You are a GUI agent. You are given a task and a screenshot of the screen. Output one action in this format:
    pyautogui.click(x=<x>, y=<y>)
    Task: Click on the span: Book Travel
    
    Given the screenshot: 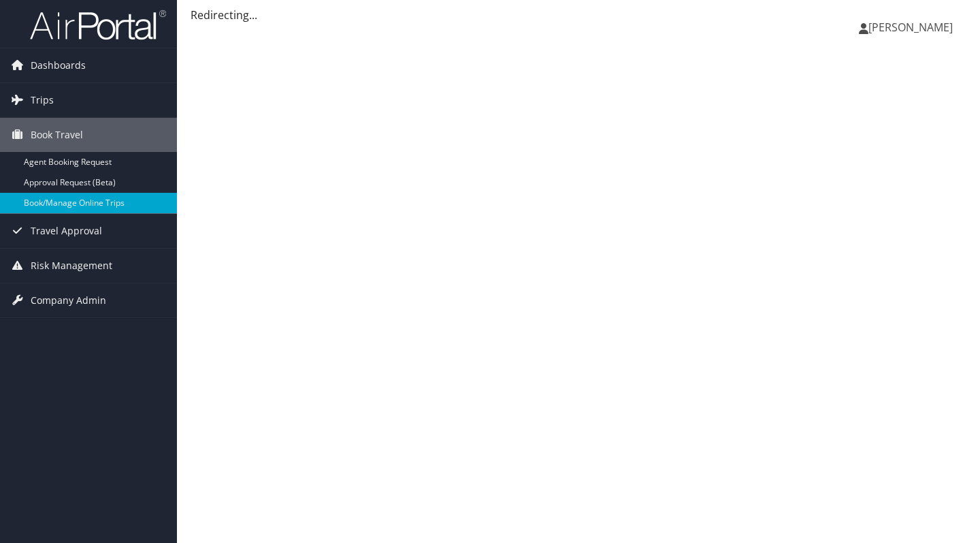 What is the action you would take?
    pyautogui.click(x=56, y=135)
    